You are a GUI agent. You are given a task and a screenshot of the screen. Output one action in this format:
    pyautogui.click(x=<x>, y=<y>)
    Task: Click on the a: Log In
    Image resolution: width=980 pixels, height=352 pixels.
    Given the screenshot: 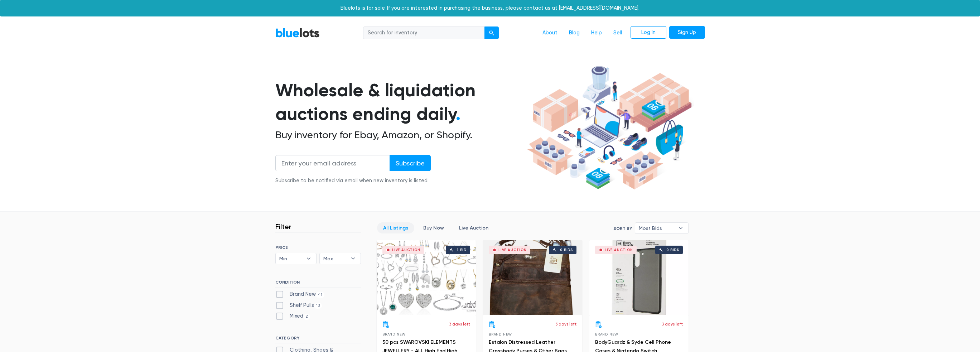 What is the action you would take?
    pyautogui.click(x=648, y=32)
    